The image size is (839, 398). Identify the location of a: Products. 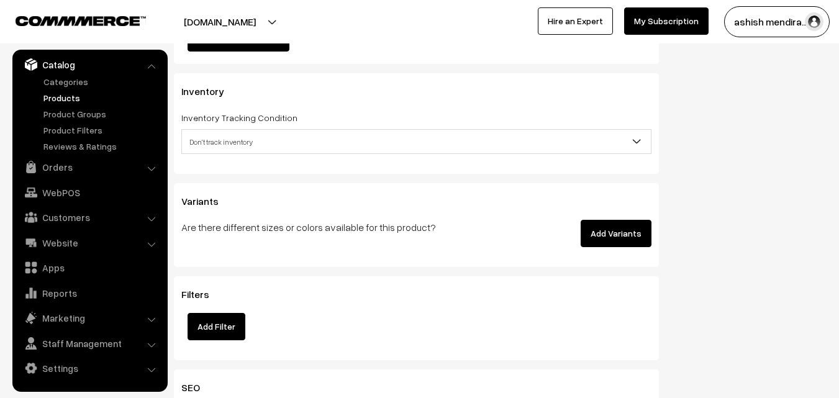
(102, 98).